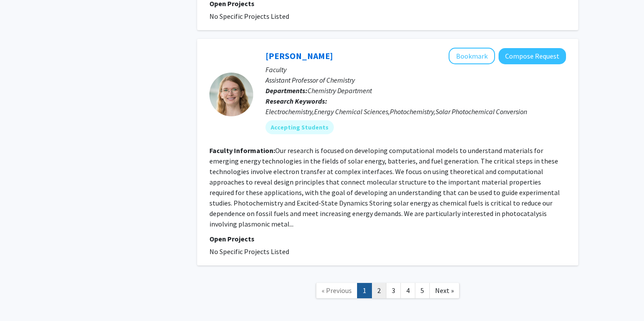 The width and height of the screenshot is (644, 321). Describe the element at coordinates (337, 291) in the screenshot. I see `a: Previous Page` at that location.